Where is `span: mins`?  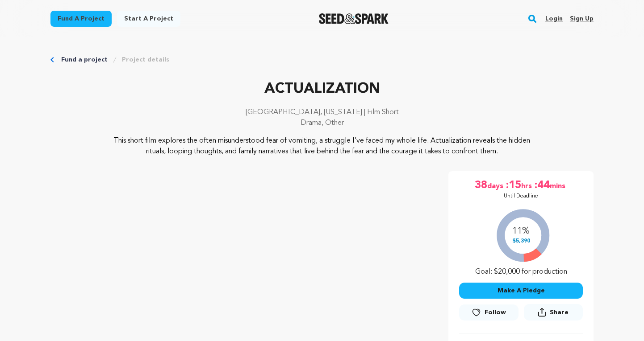 span: mins is located at coordinates (558, 186).